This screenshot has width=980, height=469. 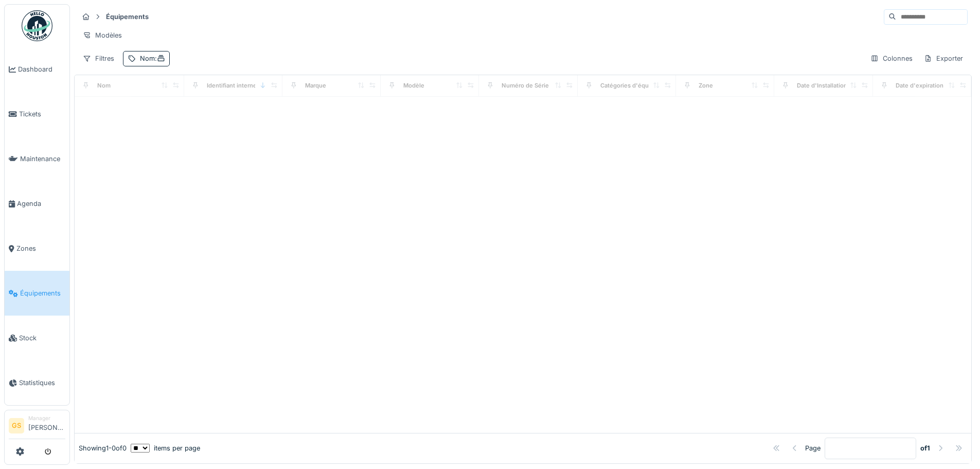 I want to click on a: Dashboard, so click(x=37, y=69).